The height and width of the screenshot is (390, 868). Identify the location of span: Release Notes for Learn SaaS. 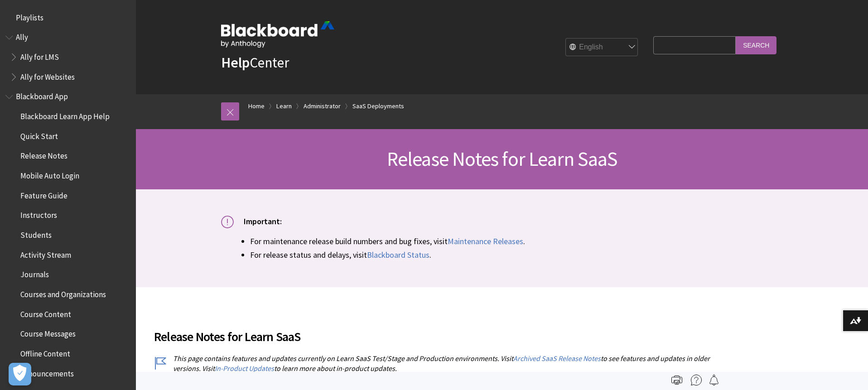
(502, 159).